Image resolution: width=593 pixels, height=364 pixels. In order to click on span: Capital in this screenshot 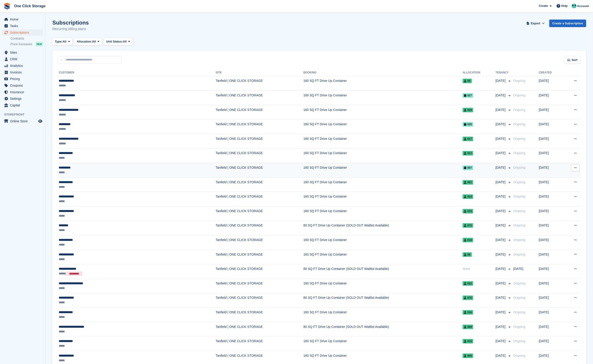, I will do `click(24, 105)`.